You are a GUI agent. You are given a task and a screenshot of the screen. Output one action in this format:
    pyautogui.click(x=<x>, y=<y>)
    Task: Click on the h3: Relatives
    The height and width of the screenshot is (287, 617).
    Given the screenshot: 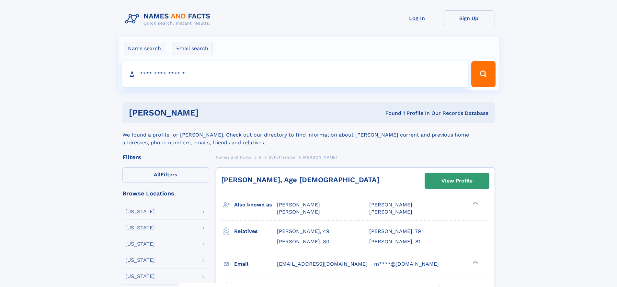 What is the action you would take?
    pyautogui.click(x=256, y=232)
    